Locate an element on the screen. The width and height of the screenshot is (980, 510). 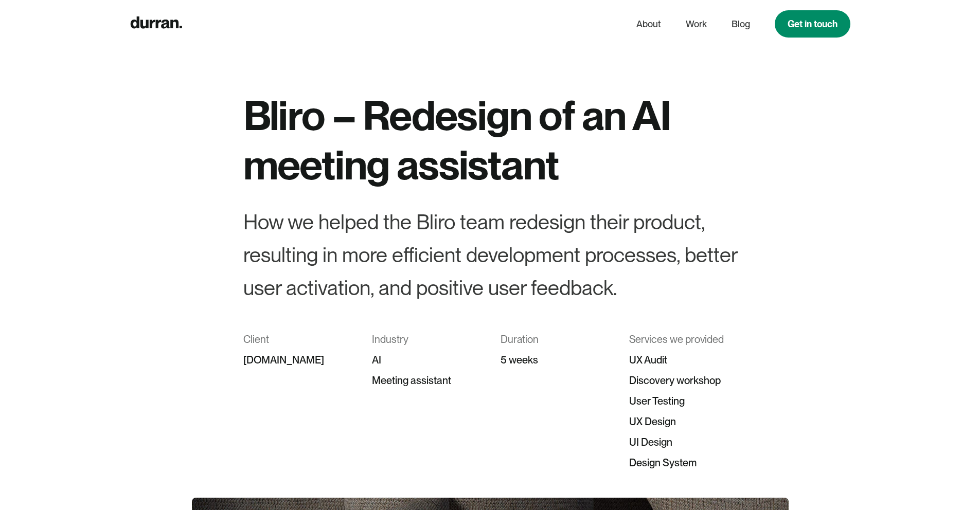
div: UX Audit is located at coordinates (683, 360).